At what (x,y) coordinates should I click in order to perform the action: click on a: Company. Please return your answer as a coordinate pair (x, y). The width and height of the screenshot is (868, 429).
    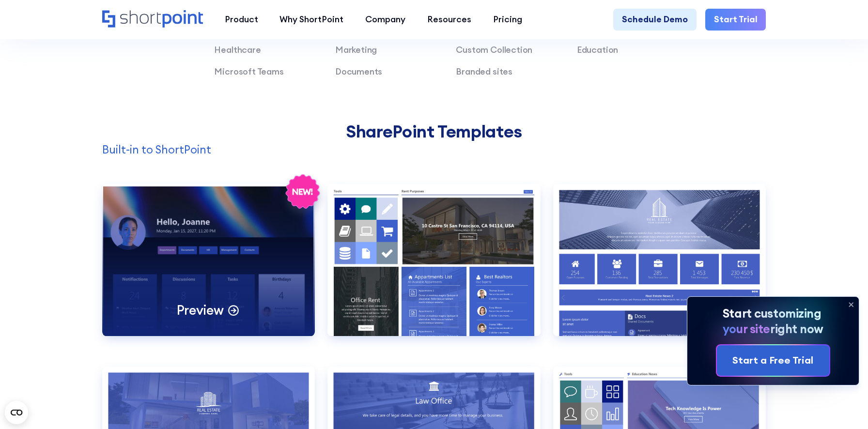
    Looking at the image, I should click on (385, 19).